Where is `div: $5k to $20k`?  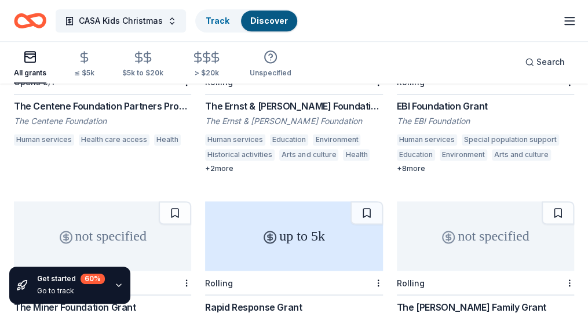
div: $5k to $20k is located at coordinates (142, 73).